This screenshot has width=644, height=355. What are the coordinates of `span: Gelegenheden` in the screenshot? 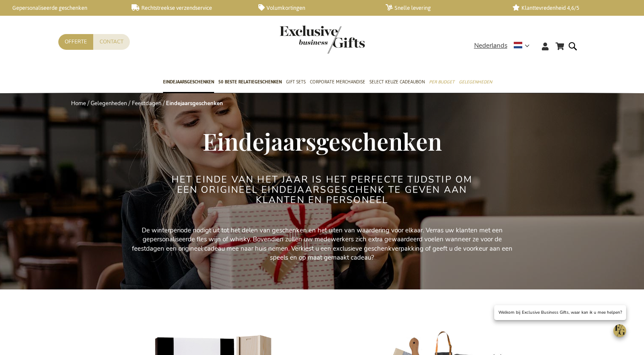 It's located at (475, 82).